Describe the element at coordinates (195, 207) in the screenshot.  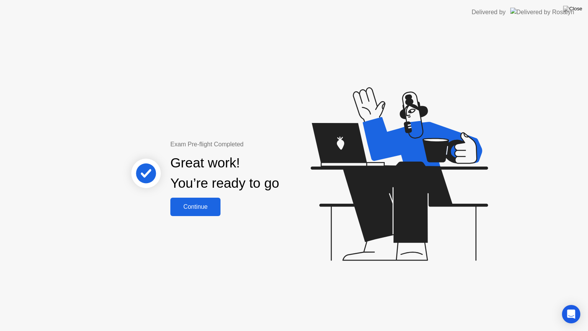
I see `div: Continue` at that location.